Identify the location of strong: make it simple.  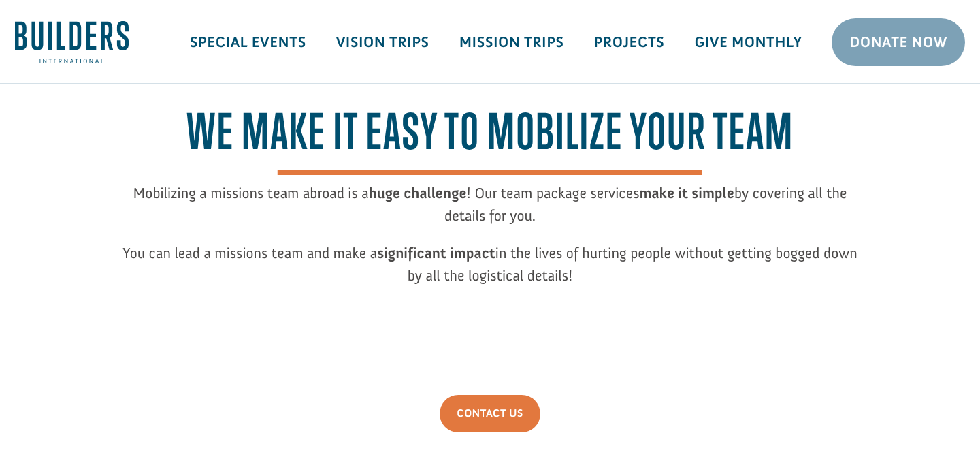
(686, 193).